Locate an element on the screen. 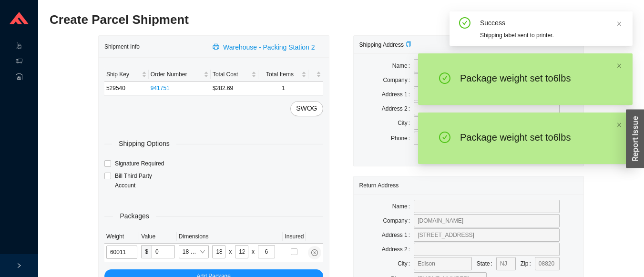 The width and height of the screenshot is (644, 277). div: Shipment Info is located at coordinates (156, 46).